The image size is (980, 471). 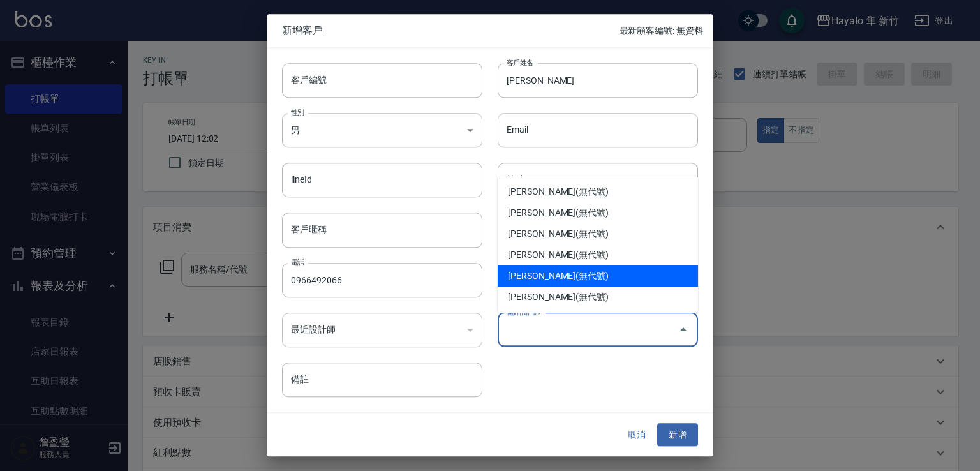 I want to click on label: 性別, so click(x=297, y=112).